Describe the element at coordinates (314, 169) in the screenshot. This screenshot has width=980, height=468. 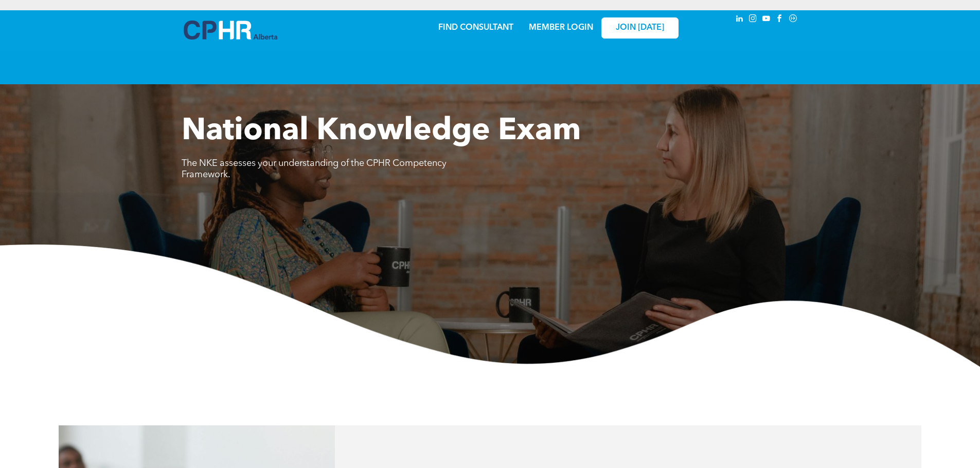
I see `span: The NKE assesses your understanding of the CPHR Competency Framework.` at that location.